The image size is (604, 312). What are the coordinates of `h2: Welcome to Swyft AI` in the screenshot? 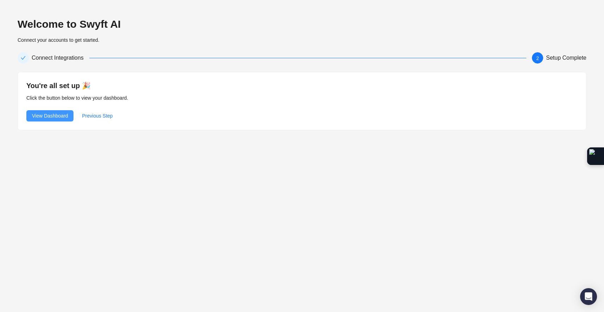 It's located at (302, 24).